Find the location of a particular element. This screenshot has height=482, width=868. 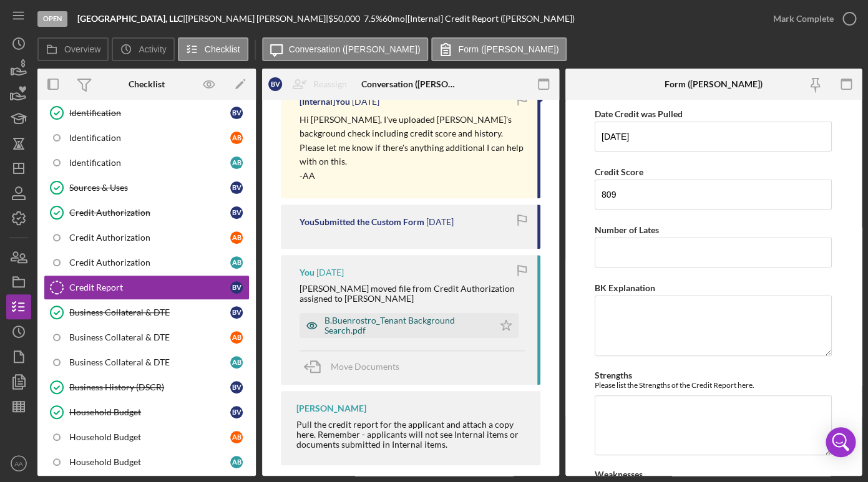

label: Overview is located at coordinates (82, 49).